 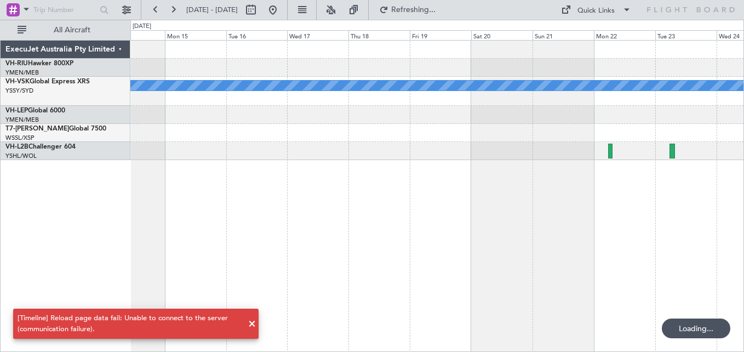 I want to click on input: Trip Number, so click(x=65, y=10).